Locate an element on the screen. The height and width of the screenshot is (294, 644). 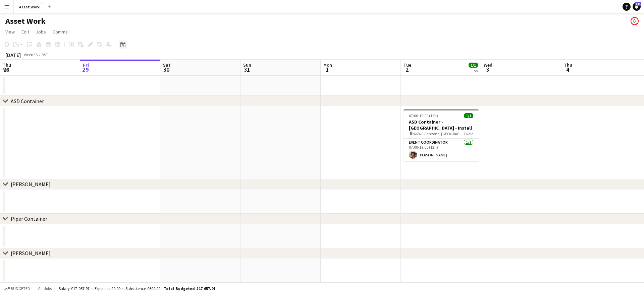
a: Jobs is located at coordinates (41, 32).